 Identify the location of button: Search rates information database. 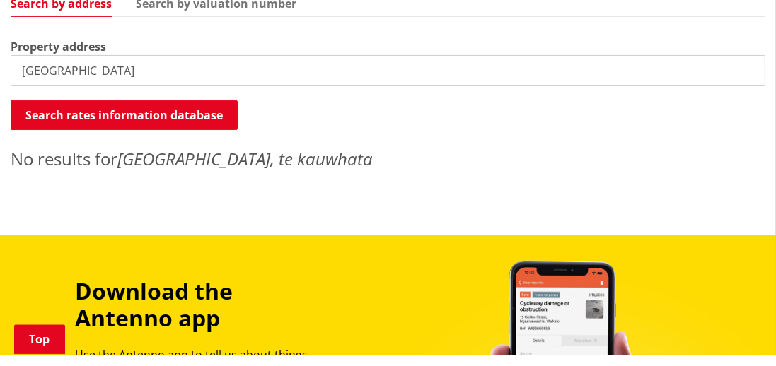
(124, 127).